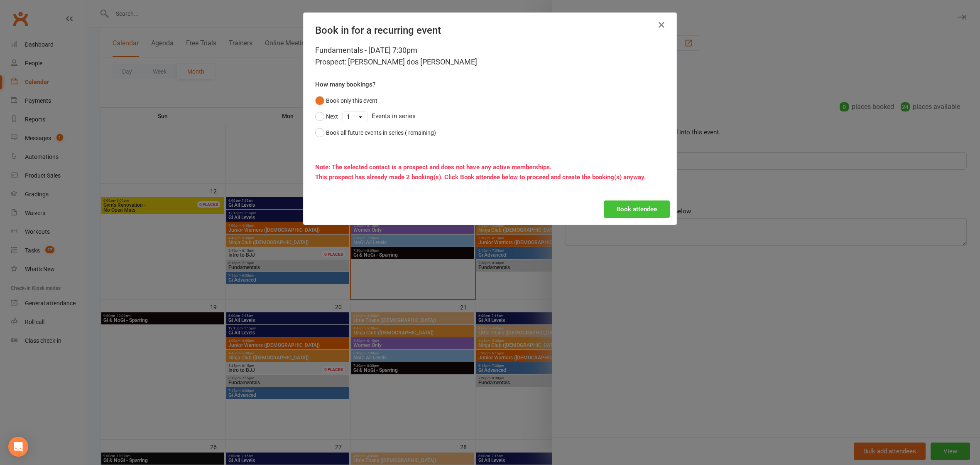  Describe the element at coordinates (345, 84) in the screenshot. I see `label: How many bookings?` at that location.